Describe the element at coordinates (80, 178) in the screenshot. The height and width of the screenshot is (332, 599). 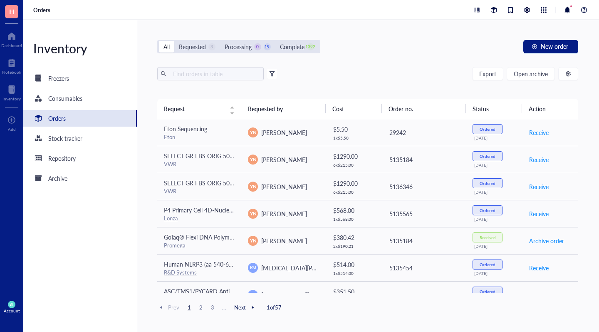
I see `a: Archive` at that location.